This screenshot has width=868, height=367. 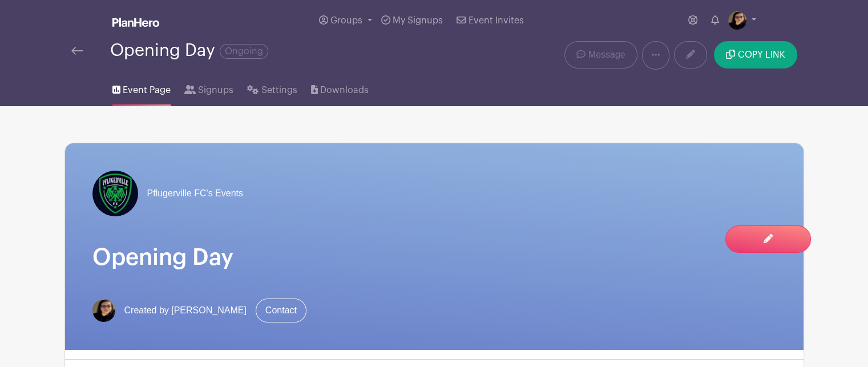 I want to click on a: Message, so click(x=600, y=55).